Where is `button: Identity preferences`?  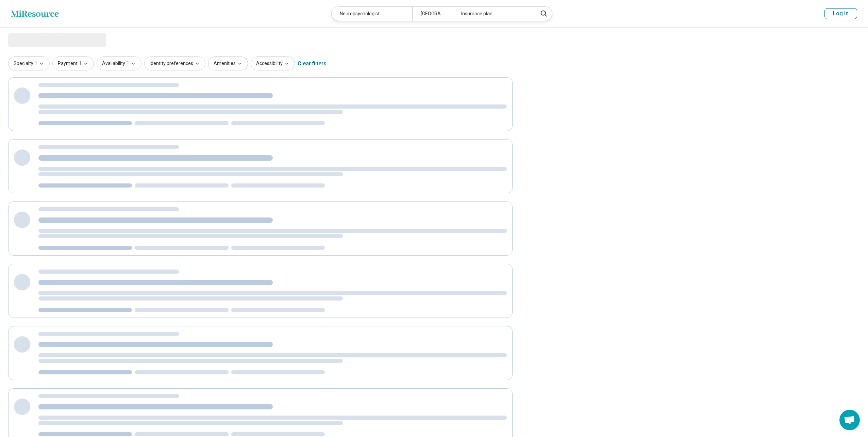
button: Identity preferences is located at coordinates (175, 63).